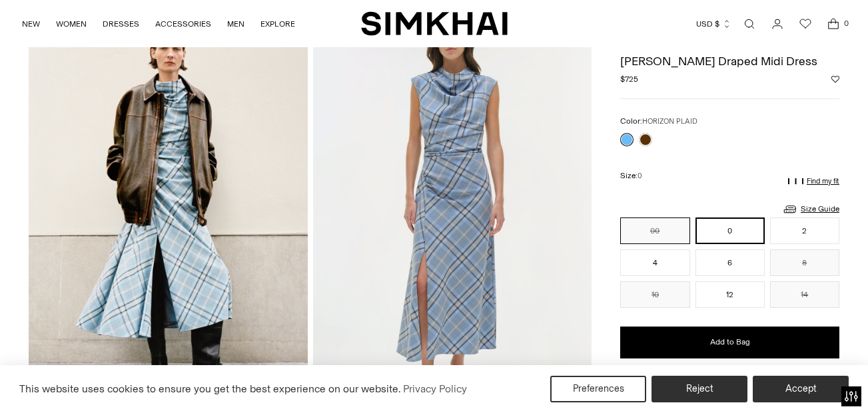 The image size is (868, 413). Describe the element at coordinates (31, 24) in the screenshot. I see `a: NEW` at that location.